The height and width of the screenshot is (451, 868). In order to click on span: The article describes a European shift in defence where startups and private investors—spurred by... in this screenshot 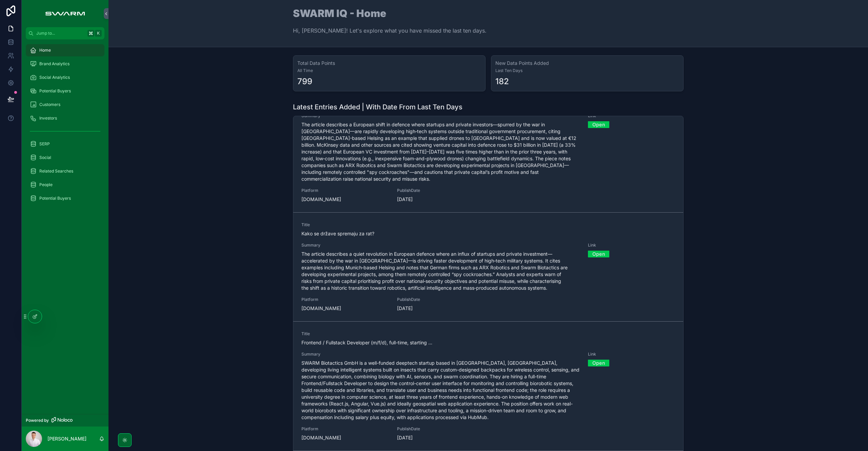, I will do `click(441, 152)`.